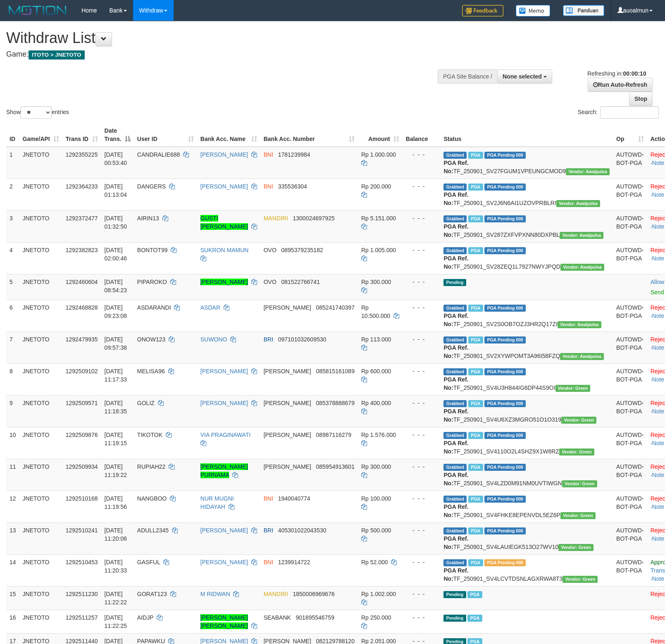 This screenshot has height=644, width=665. I want to click on span: Rp 400.000, so click(376, 403).